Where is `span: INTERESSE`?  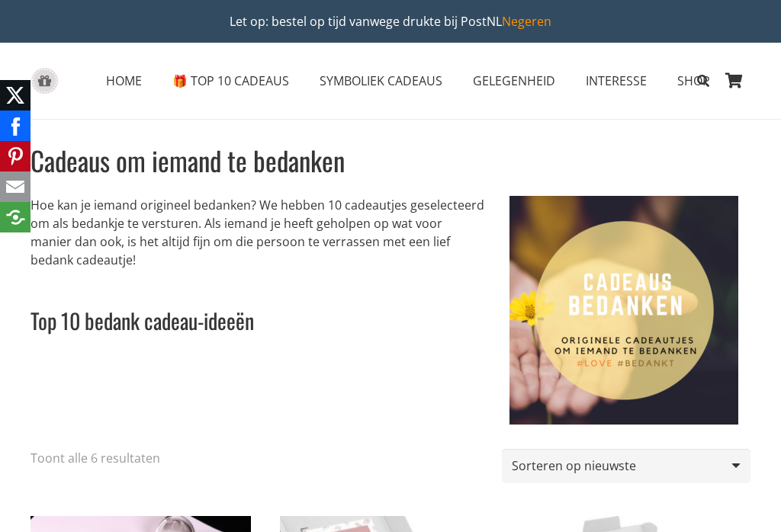 span: INTERESSE is located at coordinates (616, 81).